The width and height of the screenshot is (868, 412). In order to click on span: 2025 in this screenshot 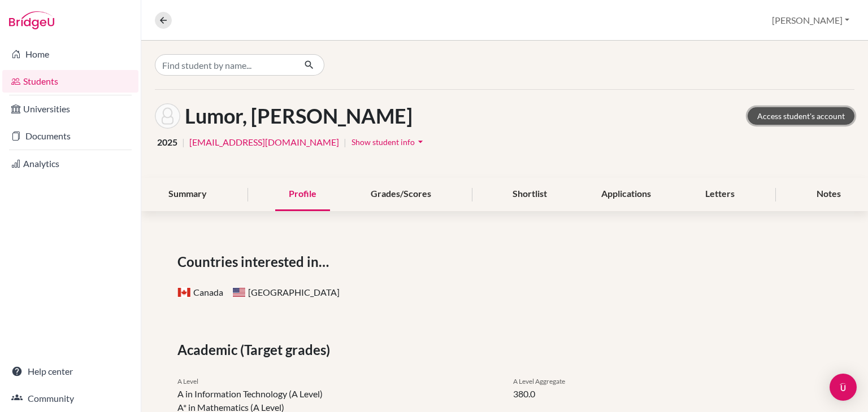, I will do `click(167, 142)`.